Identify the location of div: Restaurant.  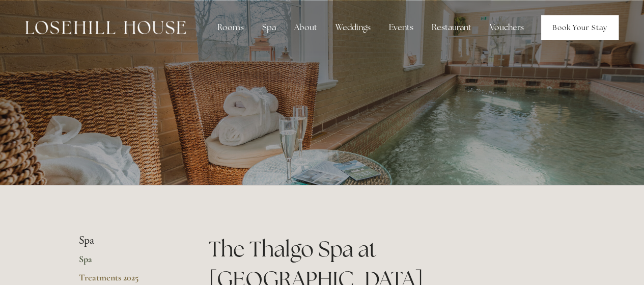
(452, 27).